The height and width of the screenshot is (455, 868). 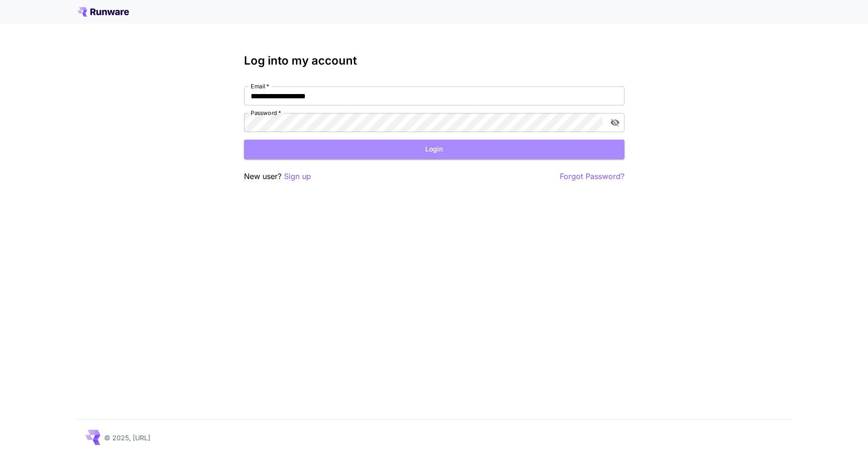 What do you see at coordinates (434, 149) in the screenshot?
I see `button: Login` at bounding box center [434, 149].